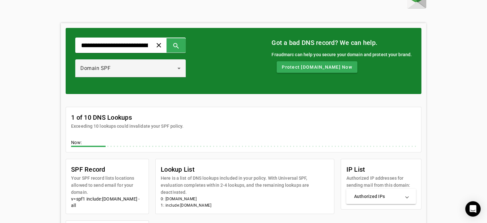 This screenshot has width=487, height=223. I want to click on mat-card-title: SPF Record, so click(107, 169).